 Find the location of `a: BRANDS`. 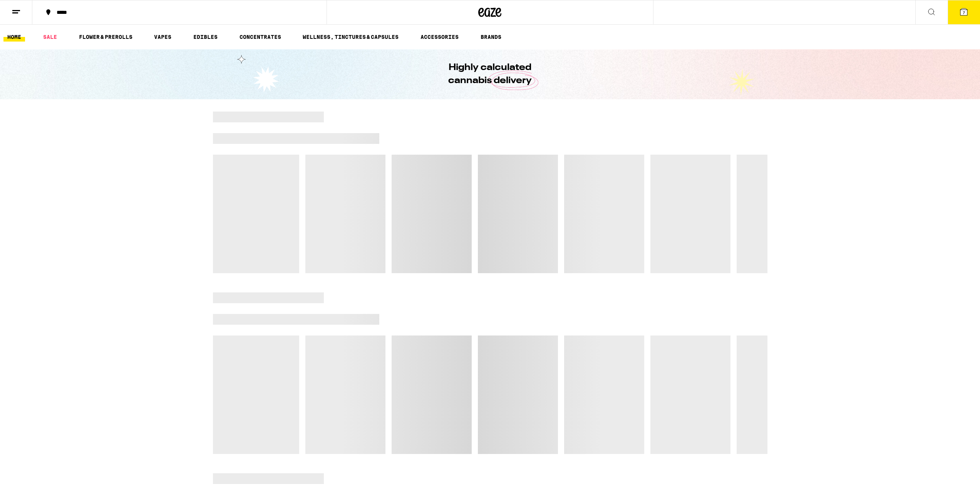

a: BRANDS is located at coordinates (491, 37).